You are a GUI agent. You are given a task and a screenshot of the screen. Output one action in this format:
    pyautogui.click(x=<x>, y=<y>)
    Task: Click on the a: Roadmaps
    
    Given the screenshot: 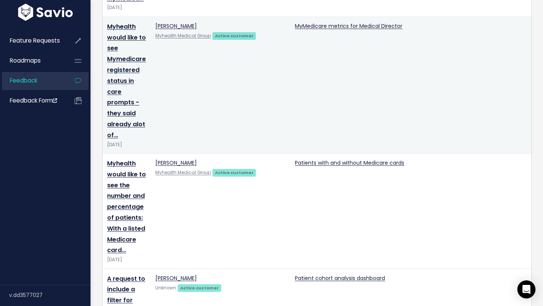 What is the action you would take?
    pyautogui.click(x=32, y=61)
    